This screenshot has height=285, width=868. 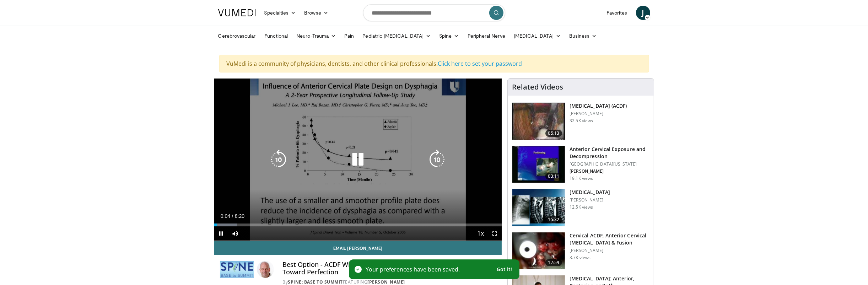 What do you see at coordinates (504, 269) in the screenshot?
I see `span: Got it!` at bounding box center [504, 269].